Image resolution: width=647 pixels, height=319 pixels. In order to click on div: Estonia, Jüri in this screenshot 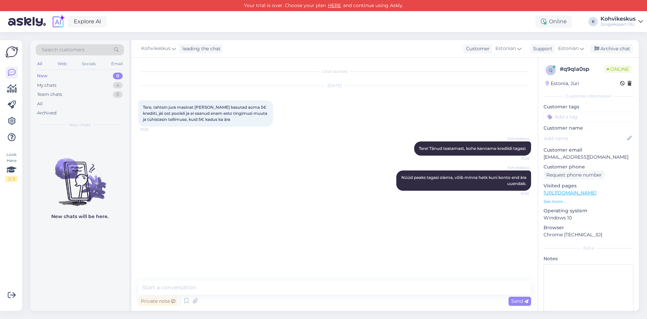, I will do `click(563, 83)`.